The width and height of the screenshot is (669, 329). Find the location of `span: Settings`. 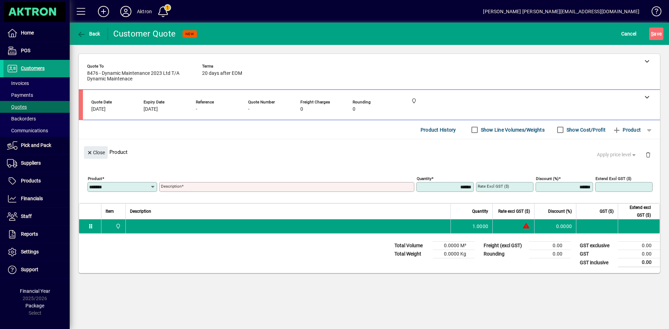

span: Settings is located at coordinates (30, 252).